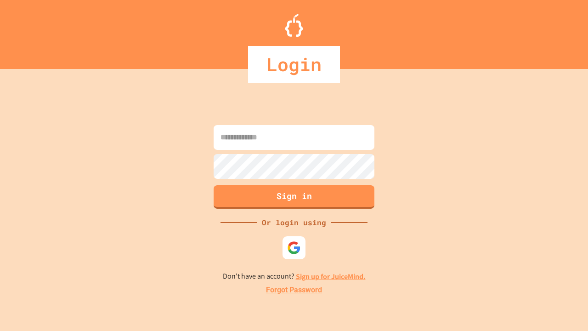 Image resolution: width=588 pixels, height=331 pixels. I want to click on div: Login, so click(294, 64).